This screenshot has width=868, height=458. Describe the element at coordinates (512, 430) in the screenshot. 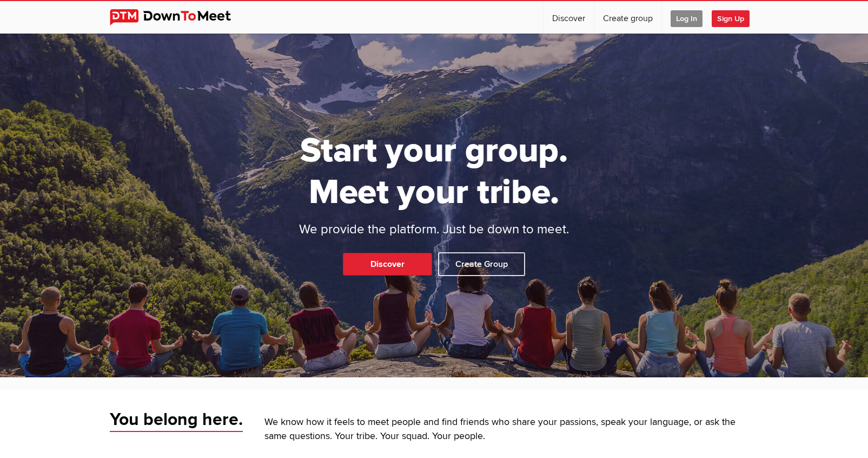

I see `p: We know how it feels to meet people and find friends who share your passions, speak your language...` at that location.